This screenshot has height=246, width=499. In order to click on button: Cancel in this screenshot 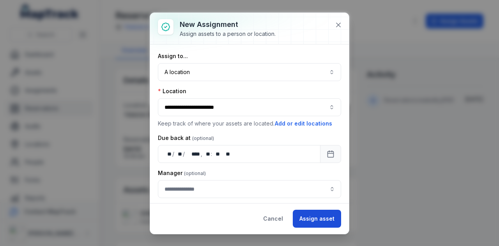, I will do `click(273, 219)`.